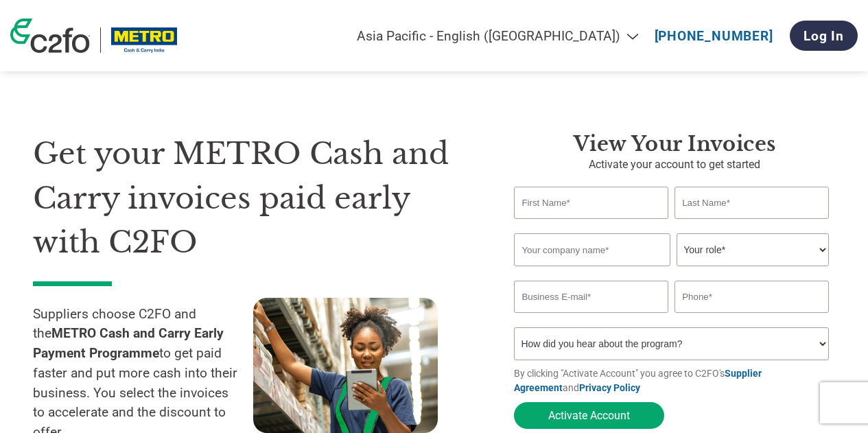  Describe the element at coordinates (144, 39) in the screenshot. I see `img: METRO Cash and Carry` at that location.